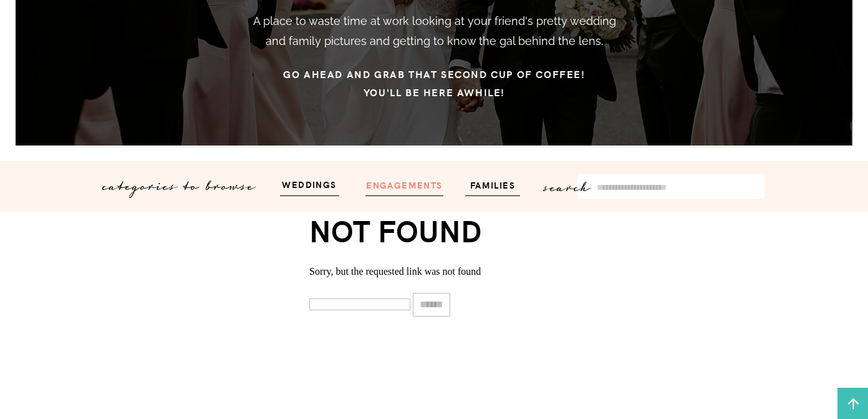 This screenshot has height=419, width=868. Describe the element at coordinates (309, 184) in the screenshot. I see `h3: weddings` at that location.